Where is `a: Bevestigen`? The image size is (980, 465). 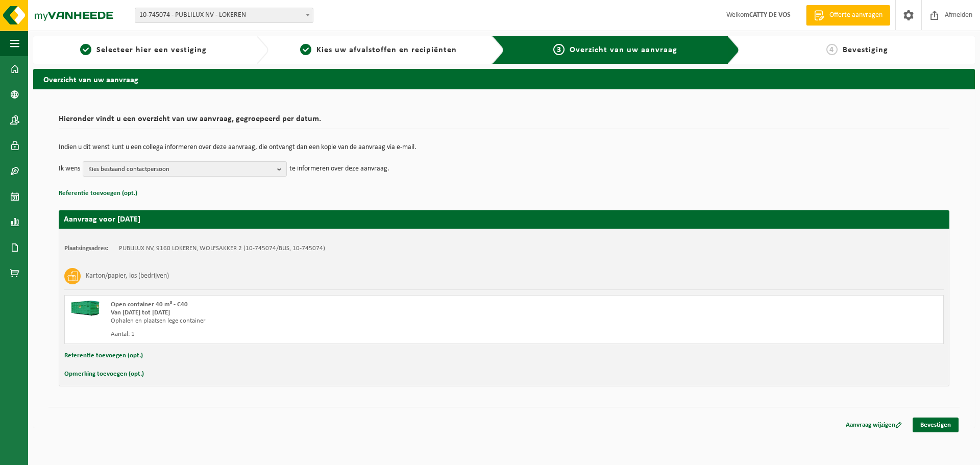
a: Bevestigen is located at coordinates (936, 425).